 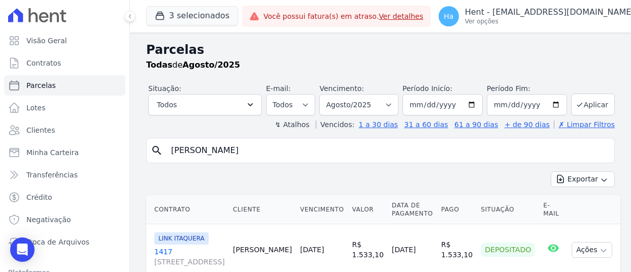 I want to click on span: Transferências, so click(x=52, y=175).